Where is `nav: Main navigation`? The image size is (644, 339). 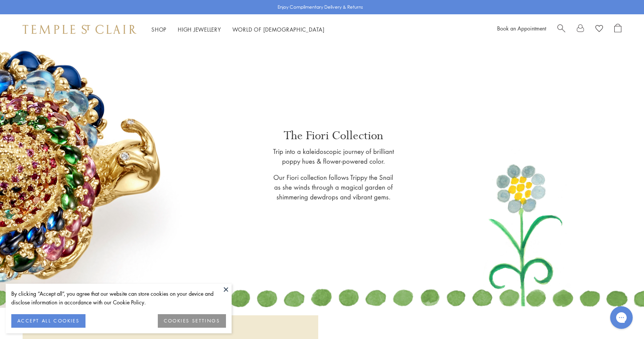 nav: Main navigation is located at coordinates (238, 29).